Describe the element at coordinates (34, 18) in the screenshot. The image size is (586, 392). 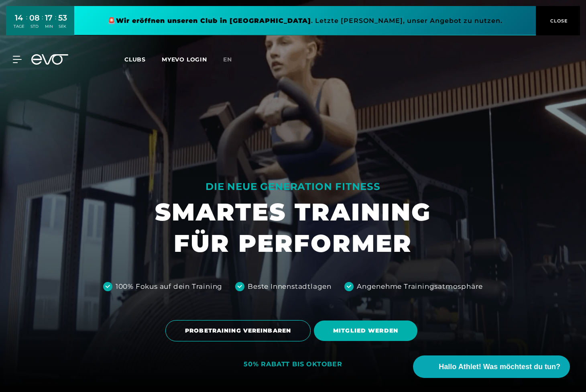
I see `div: 08` at that location.